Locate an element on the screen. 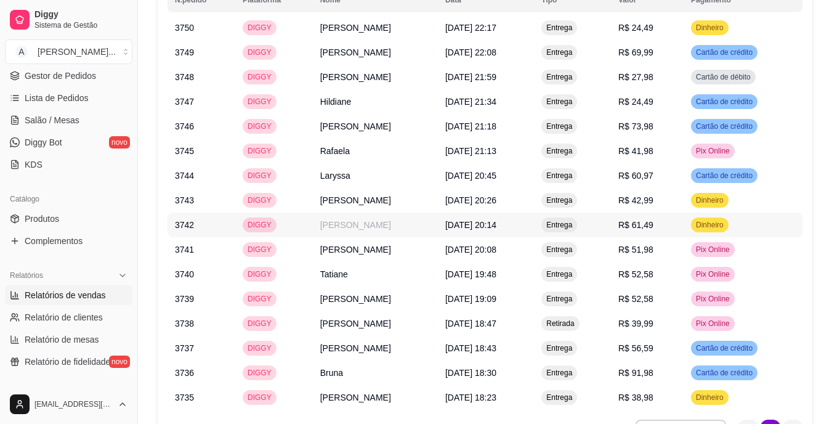 The height and width of the screenshot is (424, 832). span: KDS is located at coordinates (33, 164).